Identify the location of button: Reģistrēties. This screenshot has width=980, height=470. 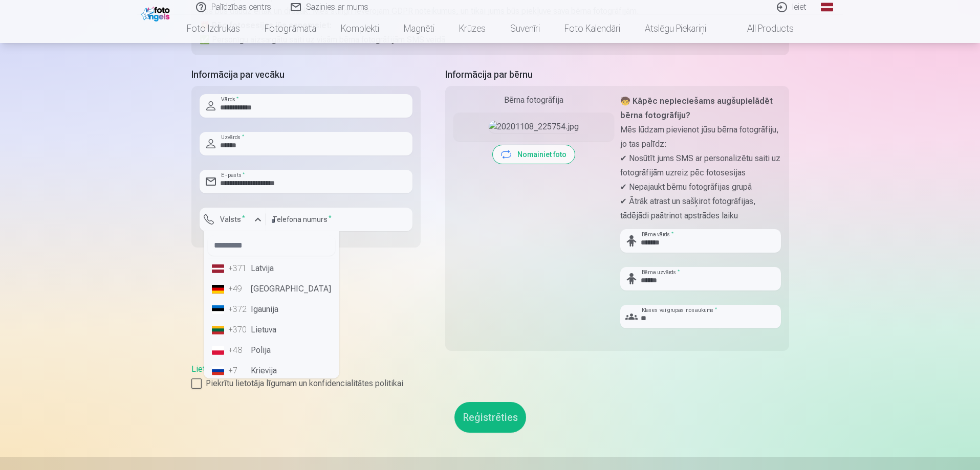
(490, 417).